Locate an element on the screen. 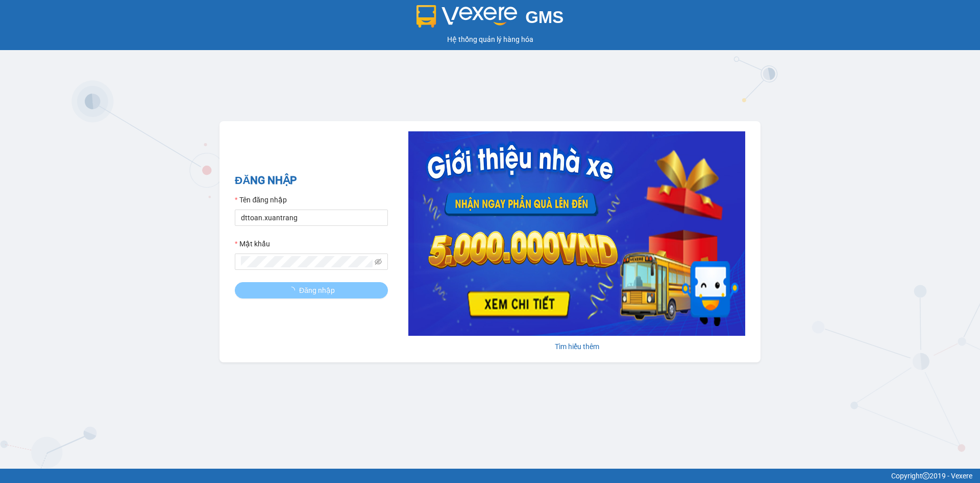 This screenshot has height=483, width=980. span: eye-invisible is located at coordinates (378, 261).